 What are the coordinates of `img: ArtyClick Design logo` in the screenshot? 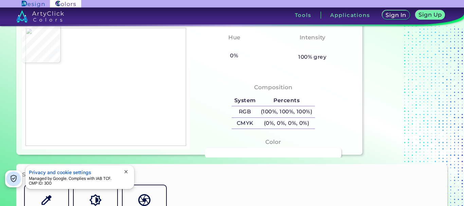 It's located at (33, 4).